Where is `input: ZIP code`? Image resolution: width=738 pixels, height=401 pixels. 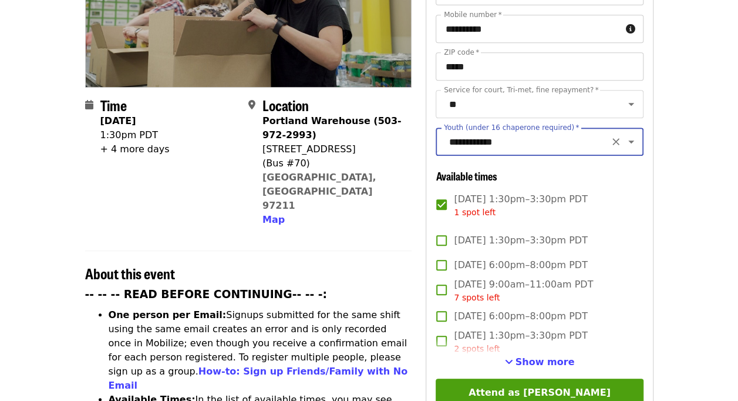 input: ZIP code is located at coordinates (539, 66).